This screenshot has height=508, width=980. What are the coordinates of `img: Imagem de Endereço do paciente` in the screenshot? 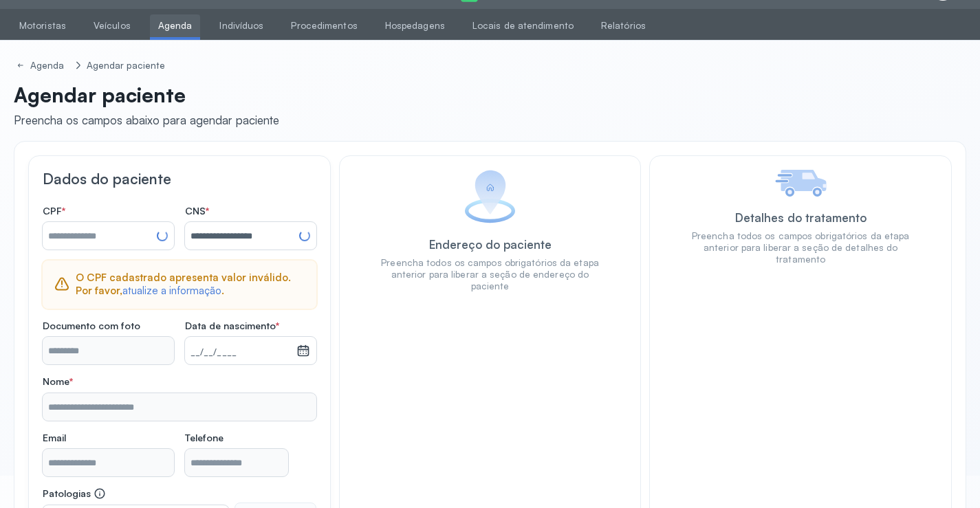 It's located at (490, 197).